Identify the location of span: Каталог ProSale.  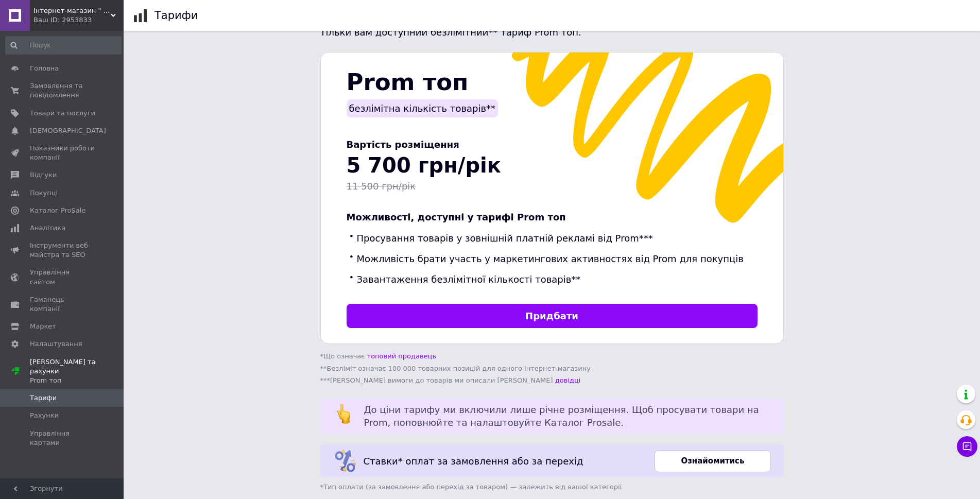
(58, 211).